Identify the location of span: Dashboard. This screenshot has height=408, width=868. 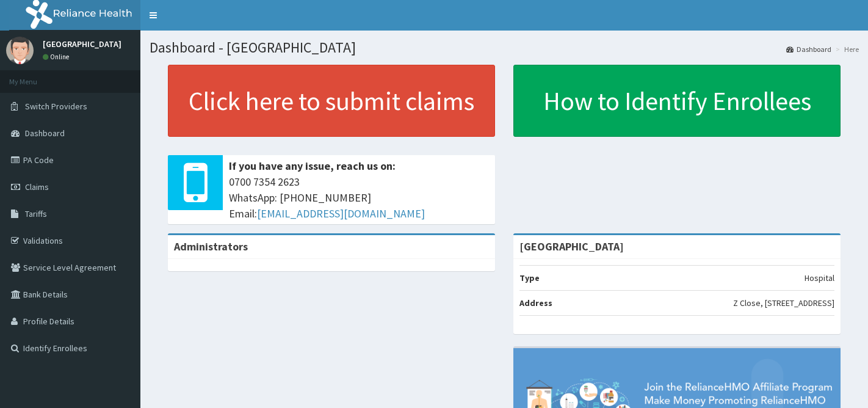
(44, 133).